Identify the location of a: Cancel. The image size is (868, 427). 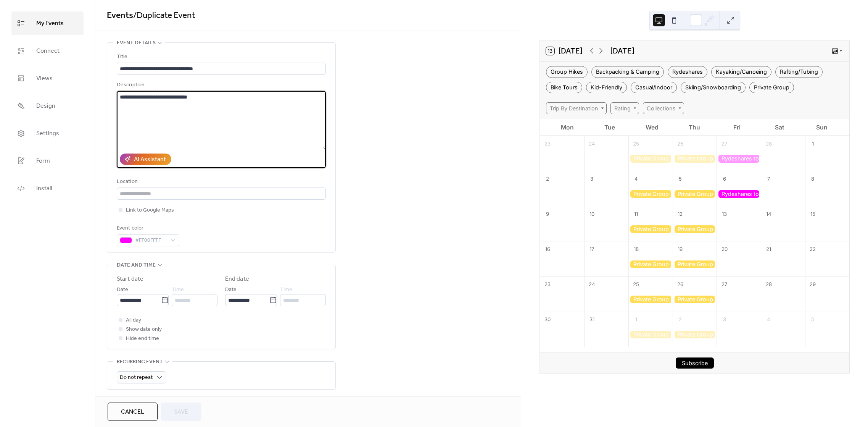
(132, 412).